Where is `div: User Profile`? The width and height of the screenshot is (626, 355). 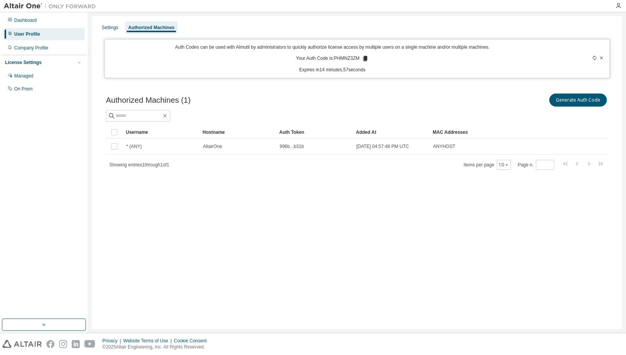
div: User Profile is located at coordinates (27, 34).